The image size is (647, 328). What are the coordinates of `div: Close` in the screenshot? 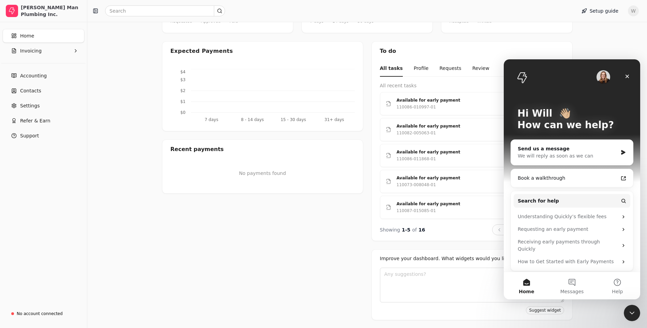 It's located at (124, 17).